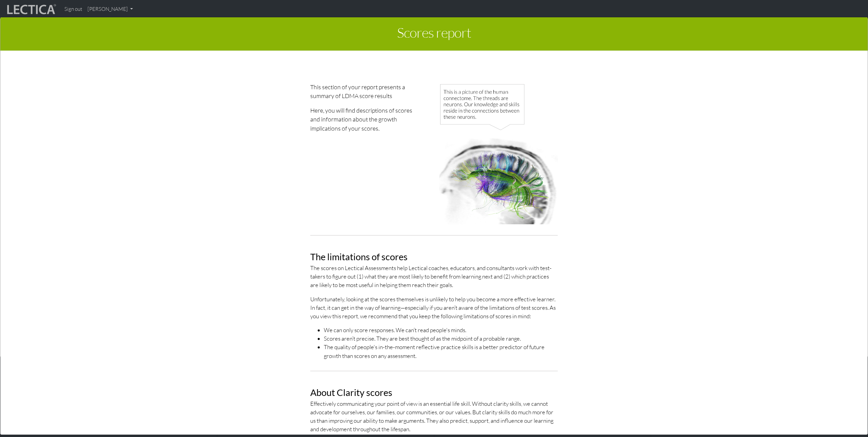  I want to click on h2: The limitations of scores, so click(434, 257).